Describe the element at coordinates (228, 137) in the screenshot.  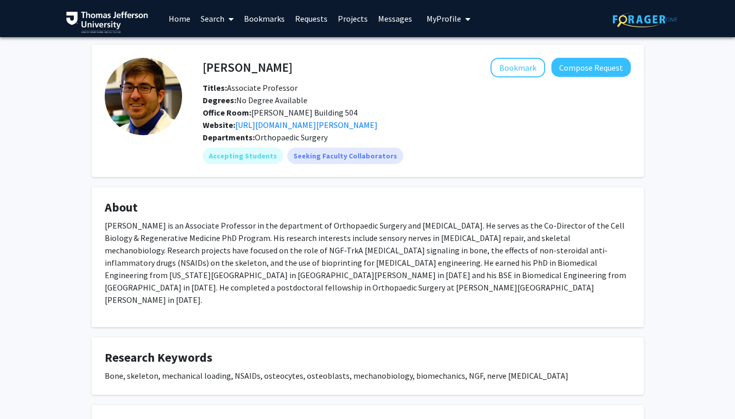
I see `b: Departments:` at that location.